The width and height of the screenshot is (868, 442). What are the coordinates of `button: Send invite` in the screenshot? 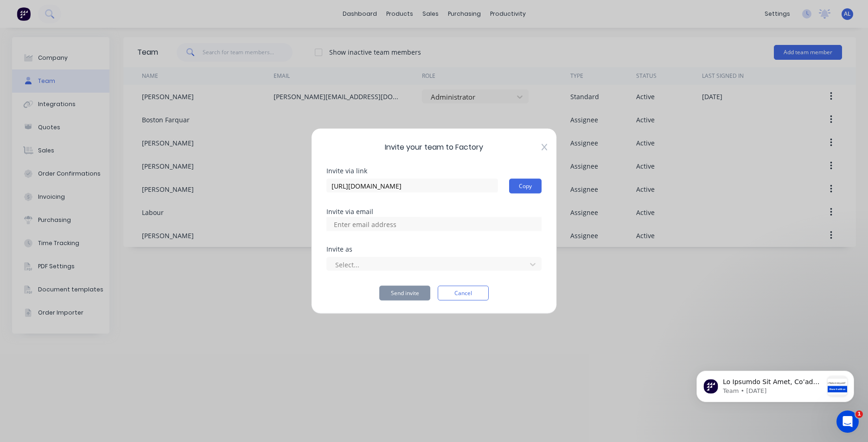 It's located at (404, 293).